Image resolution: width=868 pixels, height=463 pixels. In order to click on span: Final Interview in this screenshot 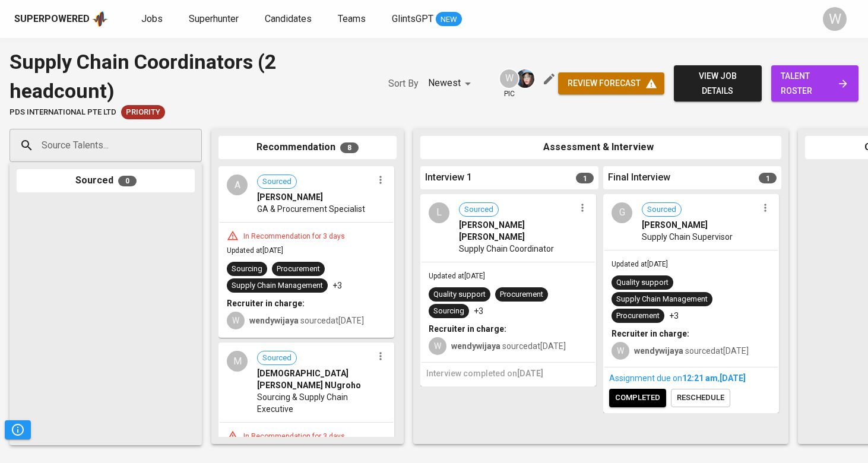, I will do `click(639, 177)`.